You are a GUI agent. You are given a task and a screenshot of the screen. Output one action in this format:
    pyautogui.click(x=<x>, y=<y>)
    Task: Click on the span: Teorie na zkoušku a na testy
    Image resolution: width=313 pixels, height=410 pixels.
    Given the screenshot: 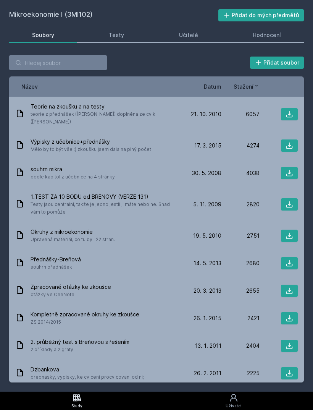 What is the action you would take?
    pyautogui.click(x=105, y=107)
    